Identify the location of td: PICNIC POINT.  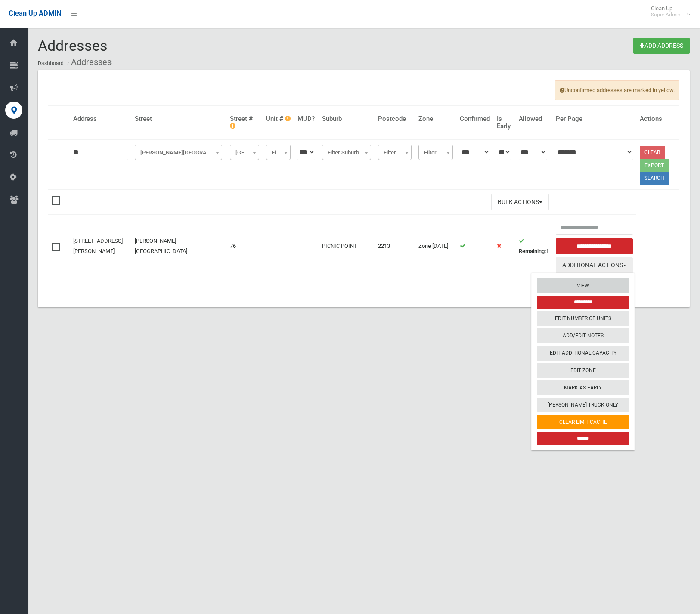
(346, 246).